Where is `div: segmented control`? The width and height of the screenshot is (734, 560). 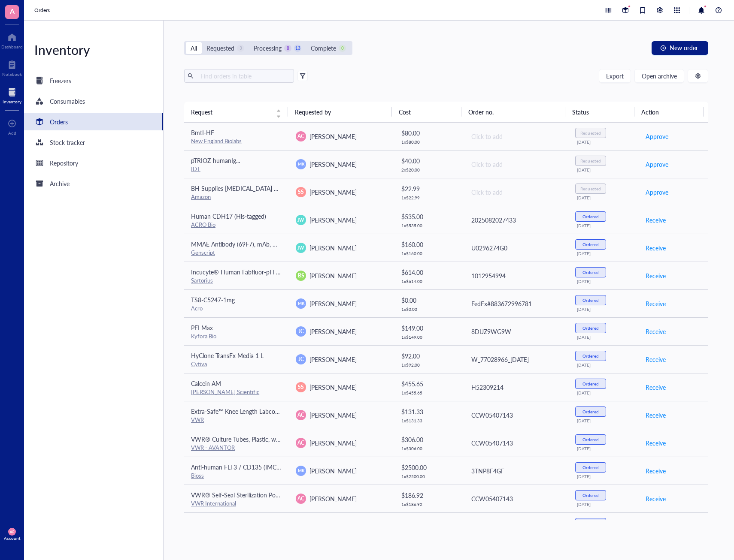 div: segmented control is located at coordinates (268, 48).